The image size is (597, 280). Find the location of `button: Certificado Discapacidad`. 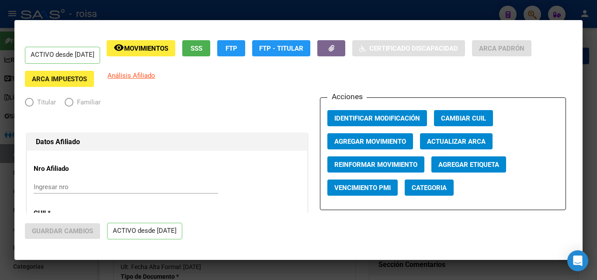

button: Certificado Discapacidad is located at coordinates (409, 48).